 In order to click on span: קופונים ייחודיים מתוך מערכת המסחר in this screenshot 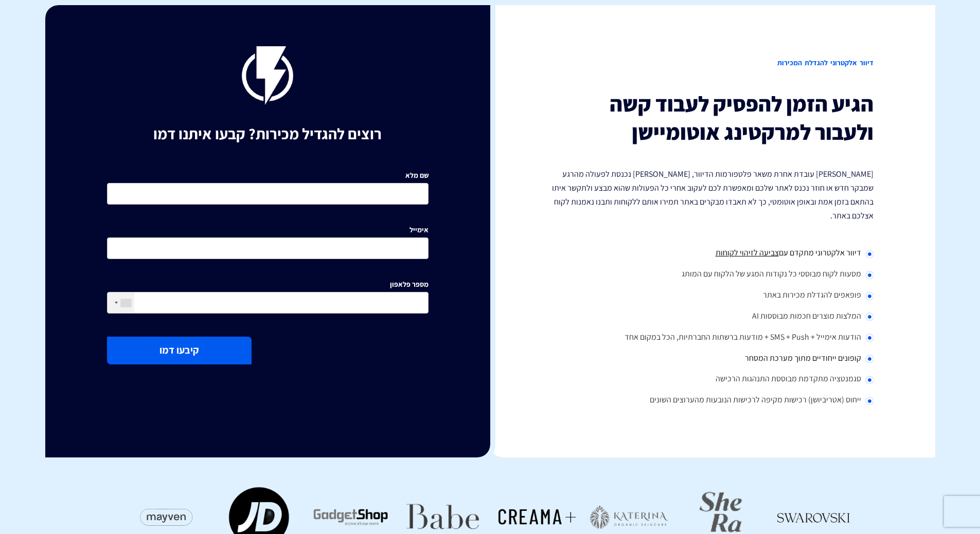, I will do `click(803, 358)`.